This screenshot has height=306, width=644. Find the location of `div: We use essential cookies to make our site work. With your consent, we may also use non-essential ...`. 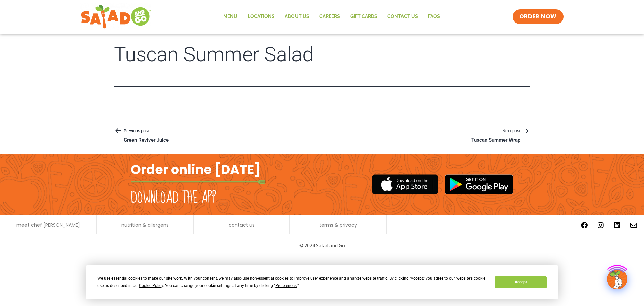

div: We use essential cookies to make our site work. With your consent, we may also use non-essential ... is located at coordinates (292, 282).